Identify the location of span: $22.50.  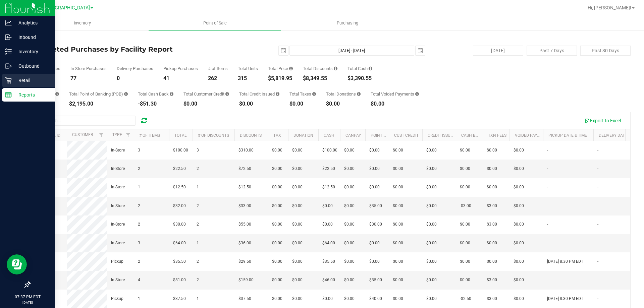
(179, 169).